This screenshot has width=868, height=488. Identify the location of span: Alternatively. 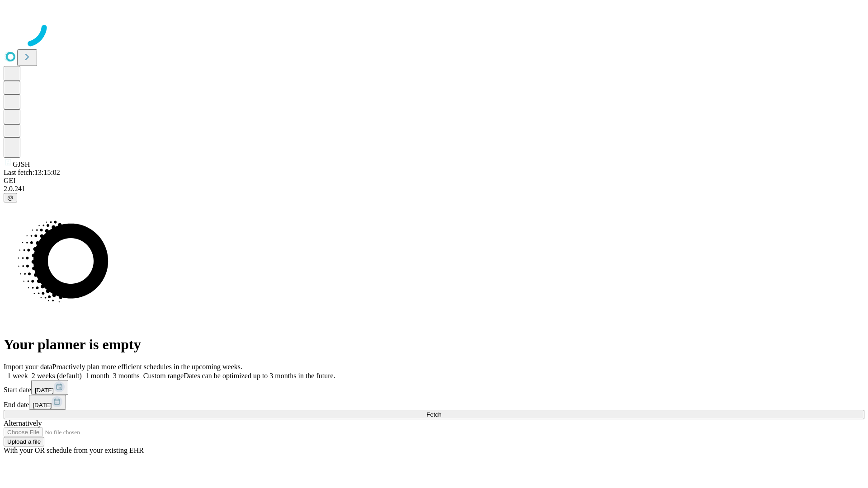
(23, 423).